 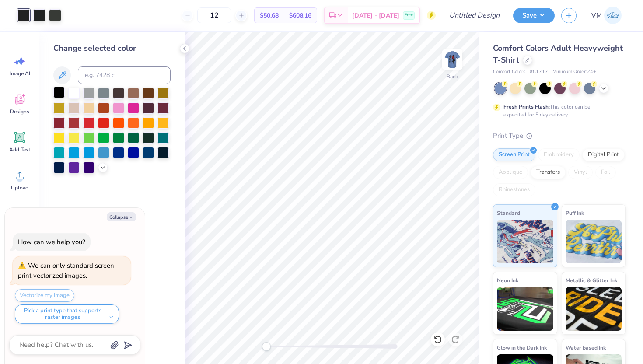 What do you see at coordinates (507, 279) in the screenshot?
I see `span: Neon Ink` at bounding box center [507, 279].